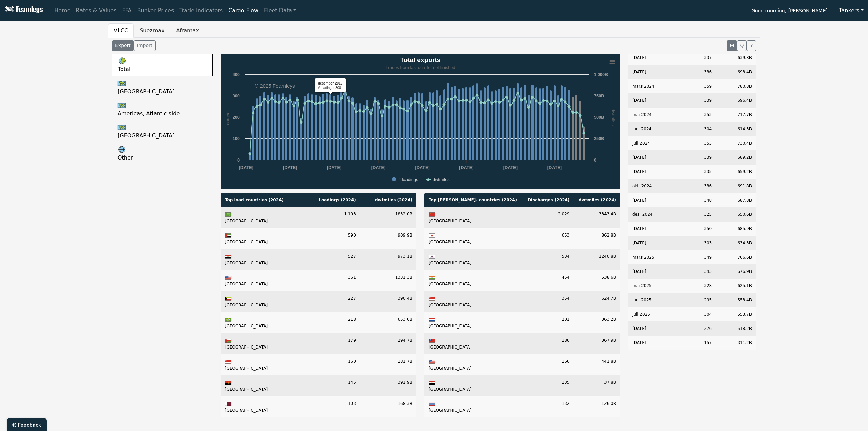 The width and height of the screenshot is (868, 431). Describe the element at coordinates (388, 323) in the screenshot. I see `td: 653.0B` at that location.